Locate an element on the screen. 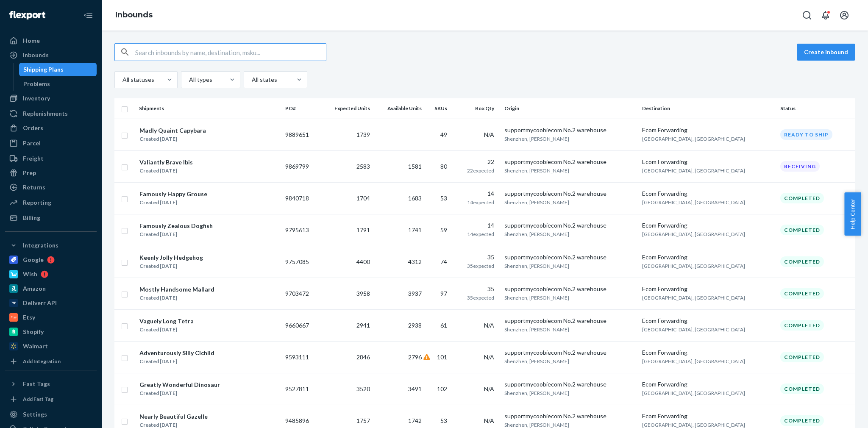  div: Returns is located at coordinates (34, 187).